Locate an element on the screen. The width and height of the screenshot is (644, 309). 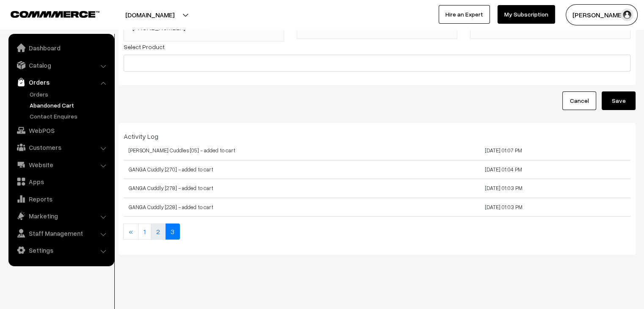
a: COMMMERCE is located at coordinates (47, 14).